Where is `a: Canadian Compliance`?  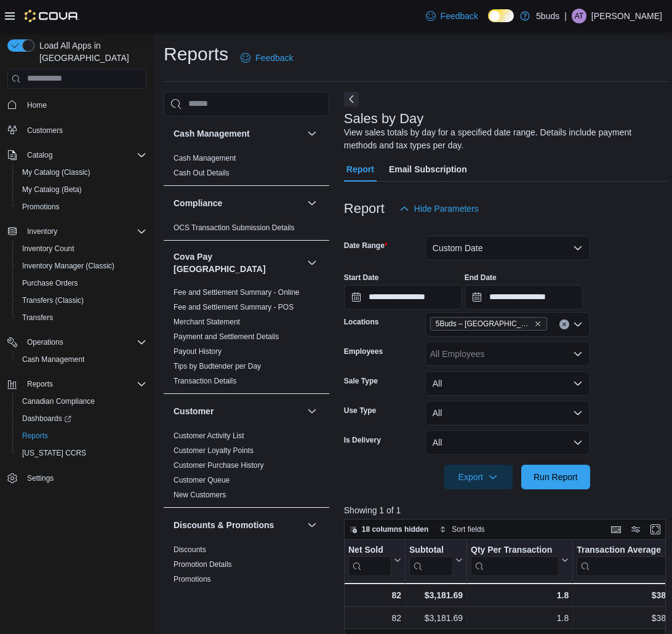 a: Canadian Compliance is located at coordinates (58, 401).